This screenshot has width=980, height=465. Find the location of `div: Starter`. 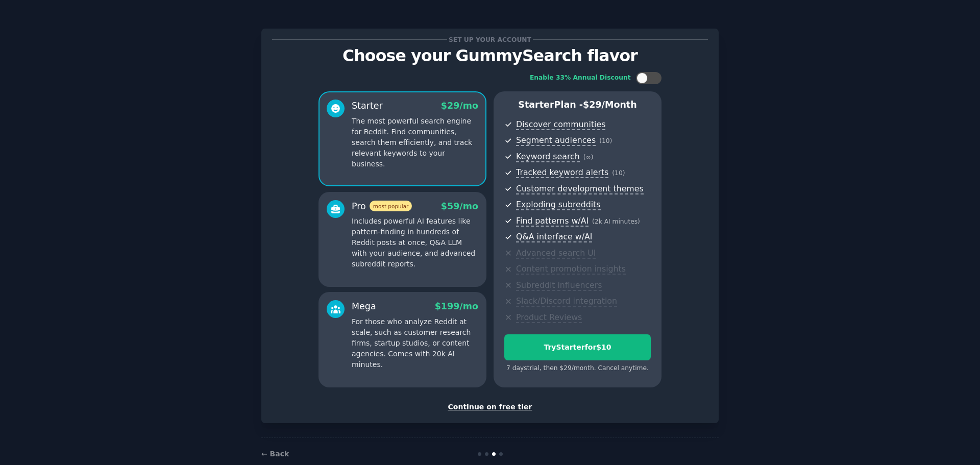

div: Starter is located at coordinates (367, 106).